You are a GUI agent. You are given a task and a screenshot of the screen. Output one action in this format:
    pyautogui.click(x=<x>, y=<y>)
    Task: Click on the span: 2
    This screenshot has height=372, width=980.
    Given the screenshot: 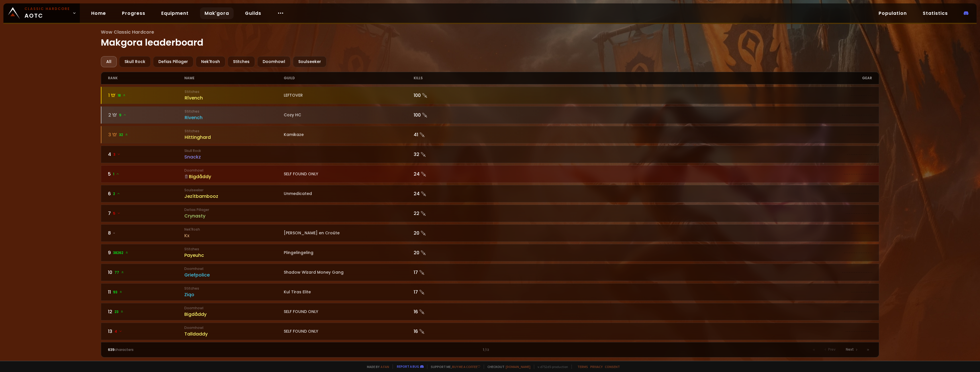 What is the action you would take?
    pyautogui.click(x=116, y=194)
    